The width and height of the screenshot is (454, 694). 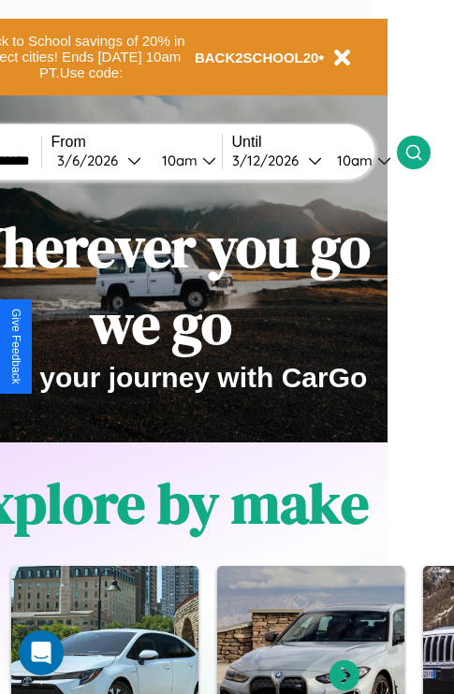 What do you see at coordinates (41, 653) in the screenshot?
I see `div: Open Intercom Messenger` at bounding box center [41, 653].